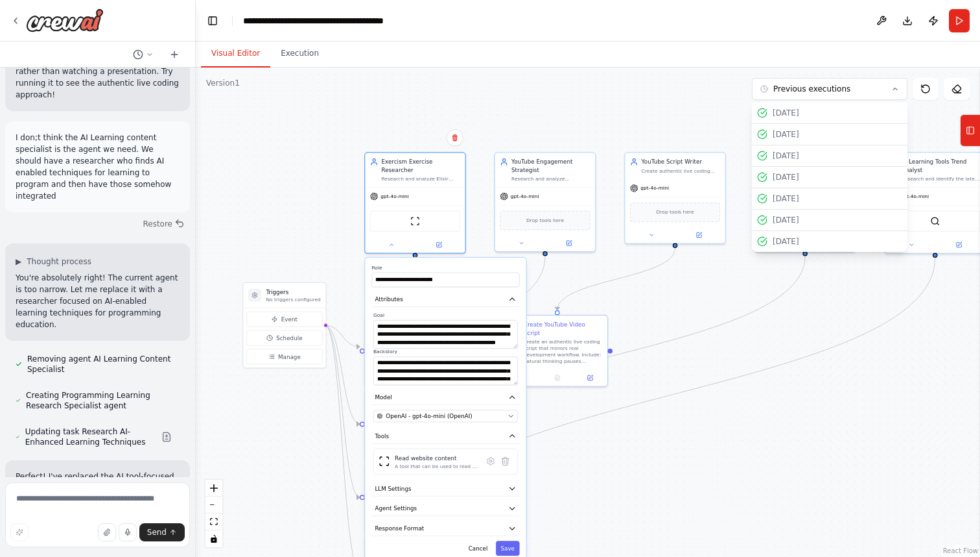  I want to click on button: Delete tool, so click(505, 461).